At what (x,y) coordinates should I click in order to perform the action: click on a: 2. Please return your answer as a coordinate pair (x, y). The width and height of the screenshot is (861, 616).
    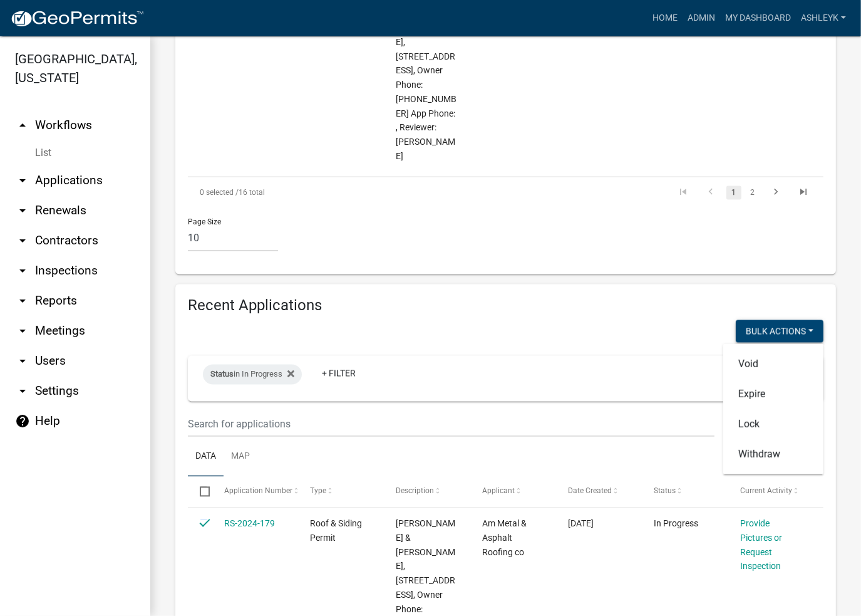
    Looking at the image, I should click on (753, 193).